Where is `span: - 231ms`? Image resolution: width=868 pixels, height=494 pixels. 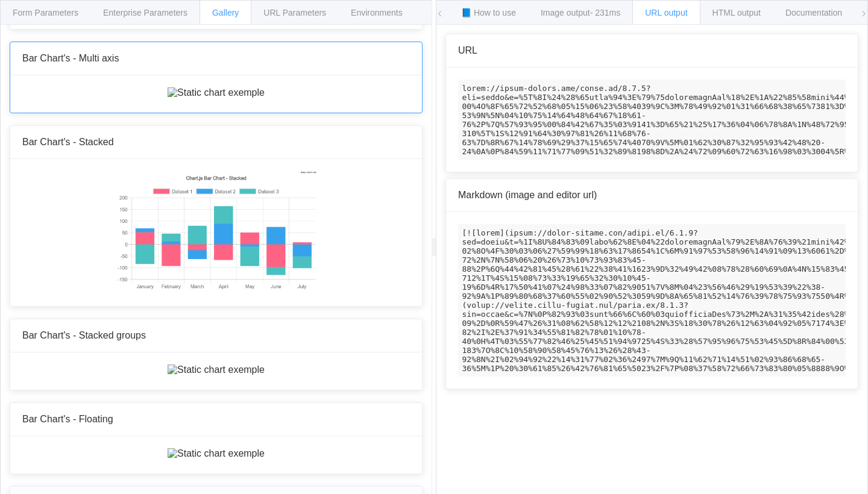 span: - 231ms is located at coordinates (605, 12).